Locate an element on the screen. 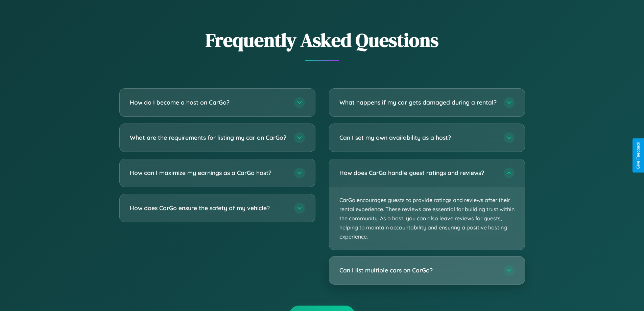 The width and height of the screenshot is (644, 311). div: Give Feedback is located at coordinates (638, 156).